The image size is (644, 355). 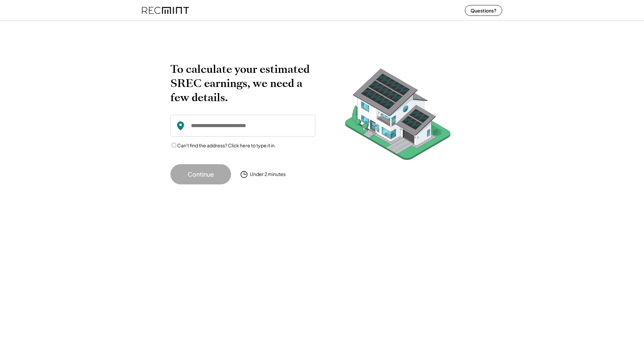 I want to click on button: Continue, so click(x=201, y=174).